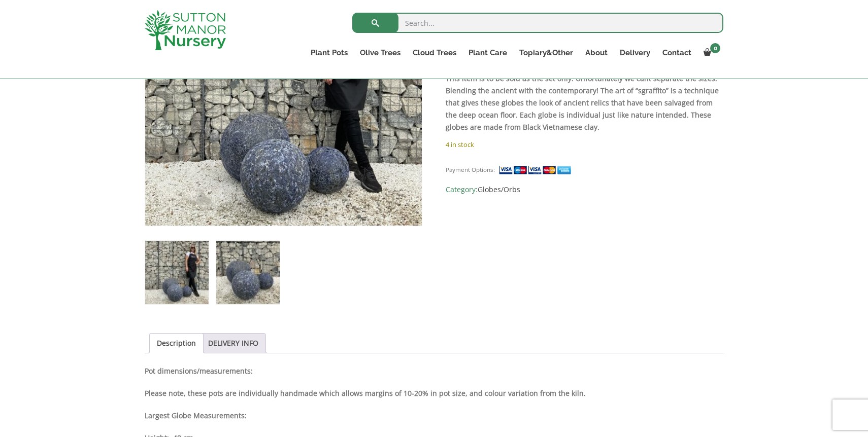  What do you see at coordinates (470, 169) in the screenshot?
I see `small: Payment Options:` at bounding box center [470, 169].